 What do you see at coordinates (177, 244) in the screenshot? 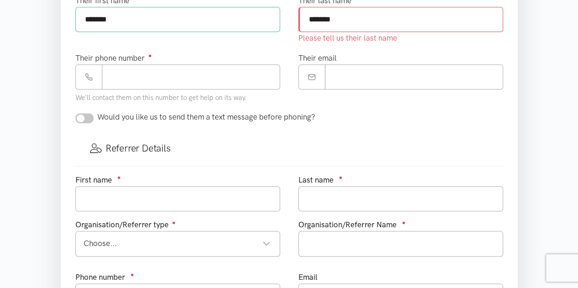
I see `div: Choose...` at bounding box center [177, 244].